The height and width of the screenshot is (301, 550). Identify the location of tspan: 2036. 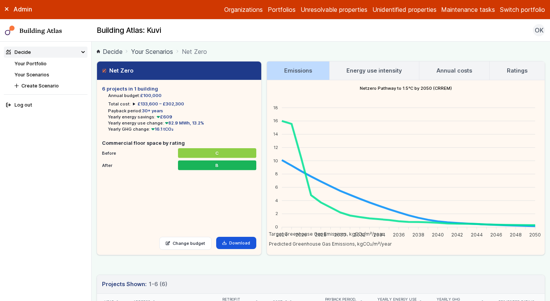
(399, 234).